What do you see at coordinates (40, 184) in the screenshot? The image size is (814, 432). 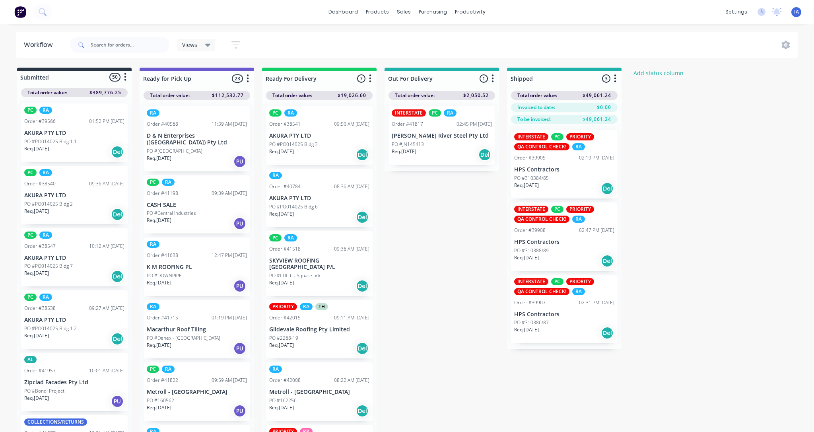 I see `div: Order #38540` at bounding box center [40, 184].